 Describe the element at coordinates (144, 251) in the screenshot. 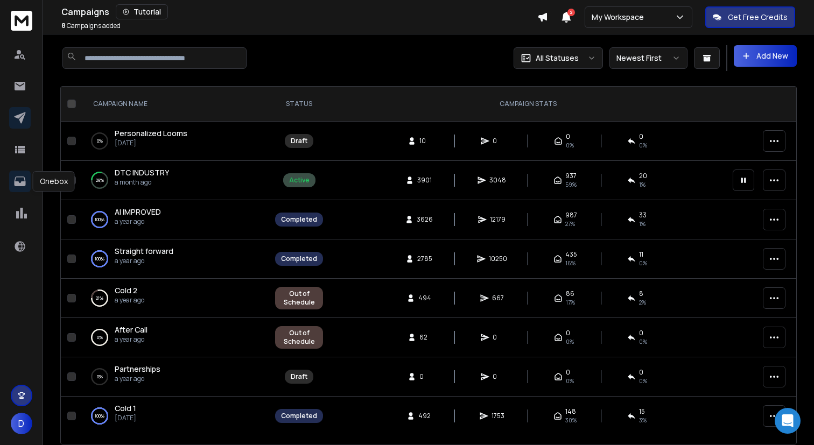

I see `span: Straight forward` at that location.